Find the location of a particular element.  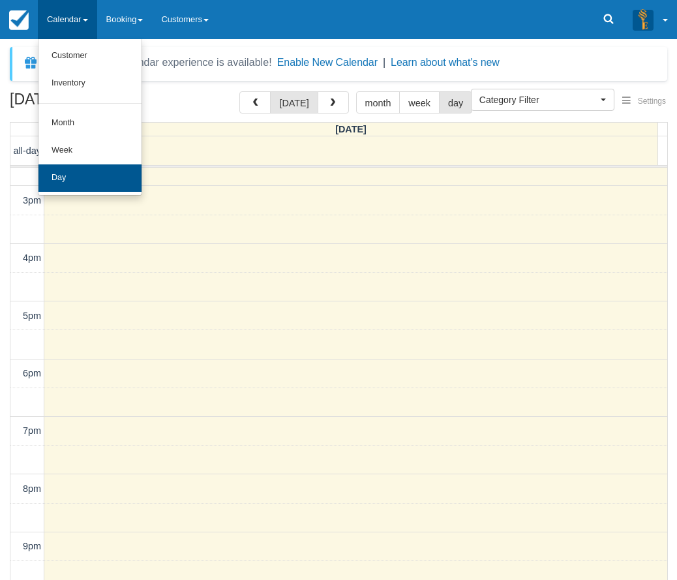

span: 5pm is located at coordinates (32, 316).